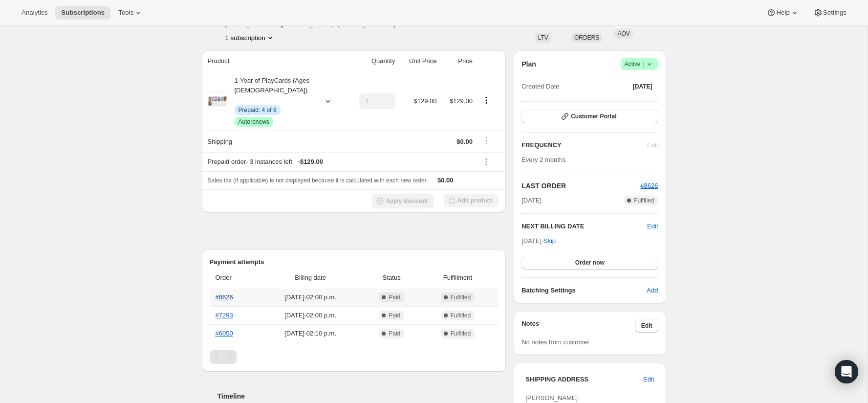 Image resolution: width=868 pixels, height=403 pixels. I want to click on span: Subscriptions, so click(83, 13).